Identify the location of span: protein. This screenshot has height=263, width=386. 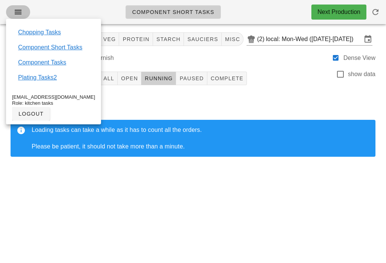
(136, 39).